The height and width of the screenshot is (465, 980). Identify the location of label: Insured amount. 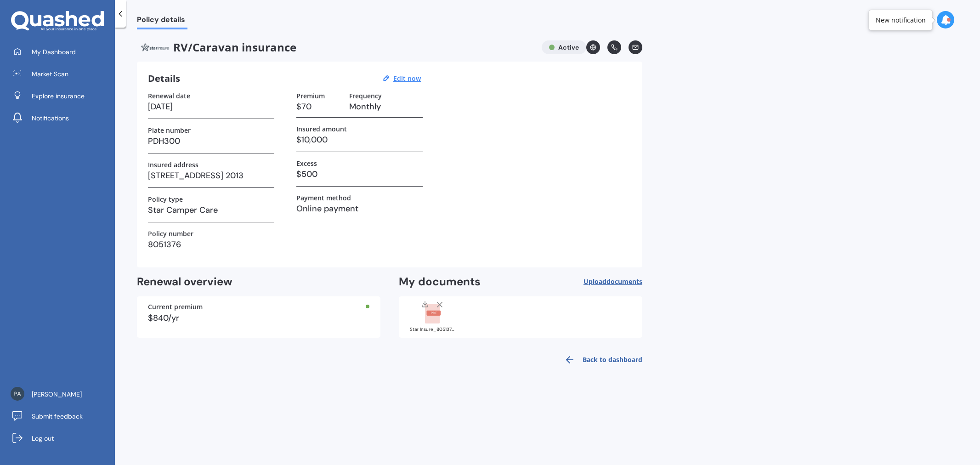
(322, 129).